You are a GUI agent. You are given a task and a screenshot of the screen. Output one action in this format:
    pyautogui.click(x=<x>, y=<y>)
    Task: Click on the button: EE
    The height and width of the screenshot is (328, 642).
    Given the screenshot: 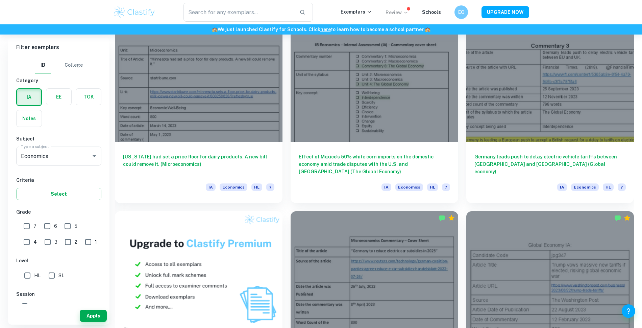 What is the action you would take?
    pyautogui.click(x=59, y=97)
    